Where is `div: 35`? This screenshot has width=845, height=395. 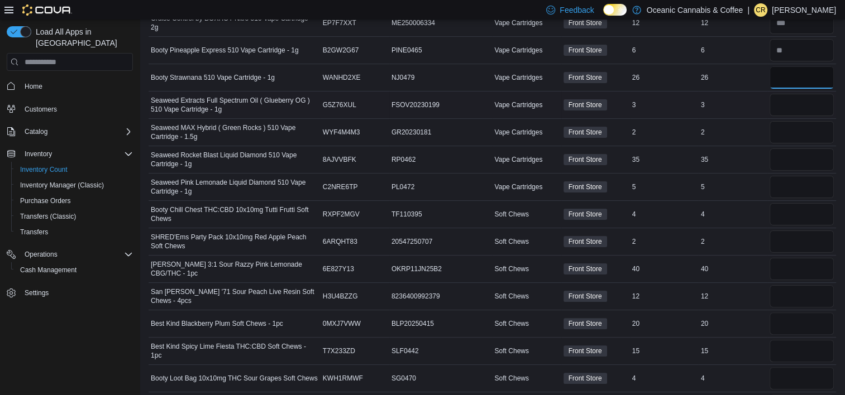
div: 35 is located at coordinates (664, 160).